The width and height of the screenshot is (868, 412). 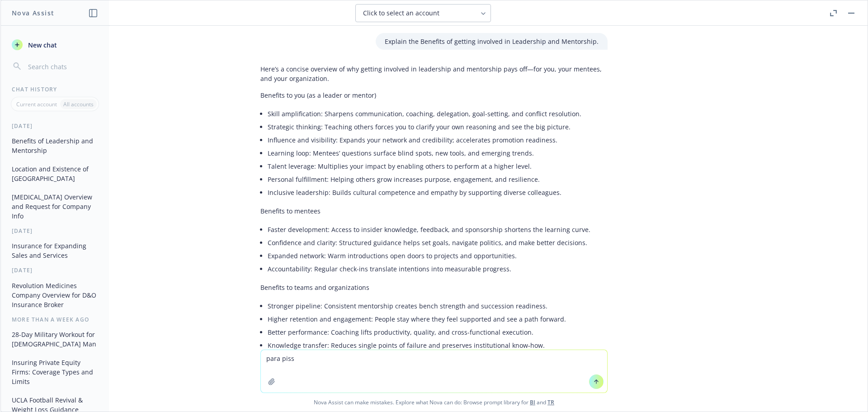 I want to click on span: New chat, so click(x=41, y=45).